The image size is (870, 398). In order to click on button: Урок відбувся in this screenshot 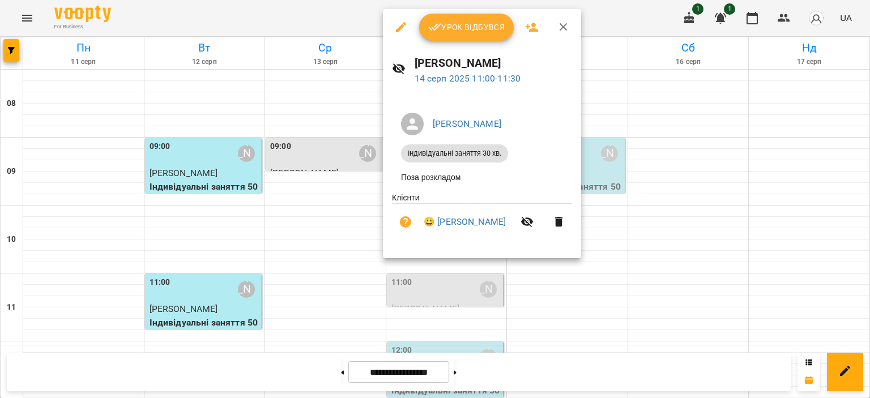, I will do `click(467, 27)`.